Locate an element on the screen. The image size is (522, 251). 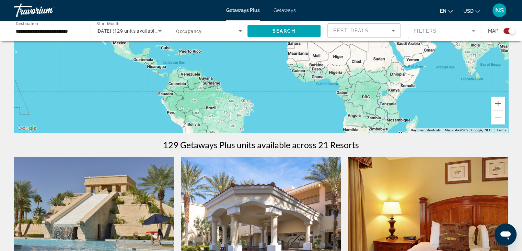
a: Terms (opens in new tab) is located at coordinates (501, 130).